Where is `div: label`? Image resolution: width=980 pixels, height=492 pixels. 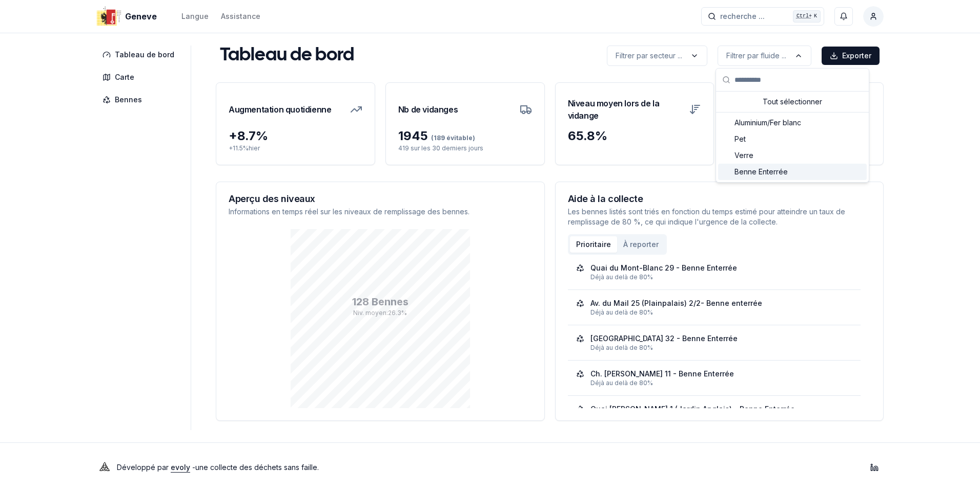
div: label is located at coordinates (792, 125).